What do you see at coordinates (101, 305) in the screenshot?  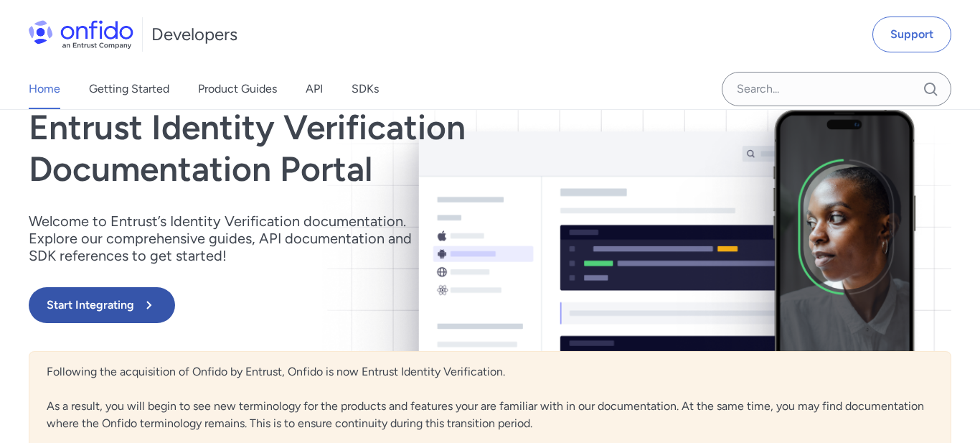 I see `button: Start Integrating` at bounding box center [101, 305].